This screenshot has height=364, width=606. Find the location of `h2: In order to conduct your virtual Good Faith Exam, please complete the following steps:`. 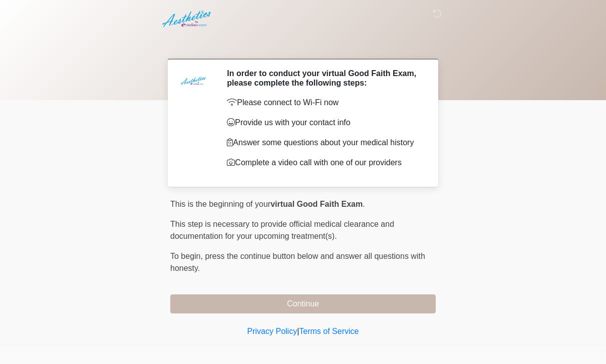

h2: In order to conduct your virtual Good Faith Exam, please complete the following steps: is located at coordinates (324, 78).